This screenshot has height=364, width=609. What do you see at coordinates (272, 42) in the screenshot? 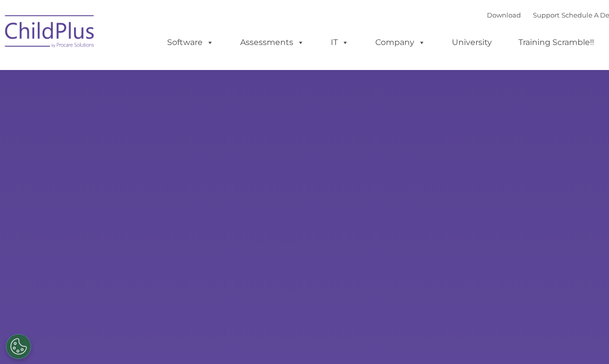
I see `a: Assessments` at bounding box center [272, 42].